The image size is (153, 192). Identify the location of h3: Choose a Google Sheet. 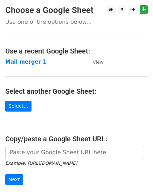
(76, 10).